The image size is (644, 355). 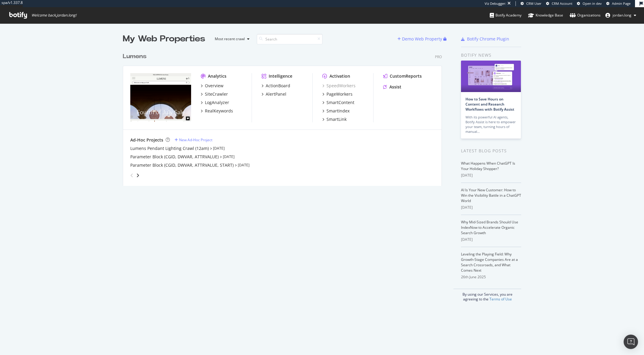 What do you see at coordinates (340, 103) in the screenshot?
I see `div: SmartContent` at bounding box center [340, 103].